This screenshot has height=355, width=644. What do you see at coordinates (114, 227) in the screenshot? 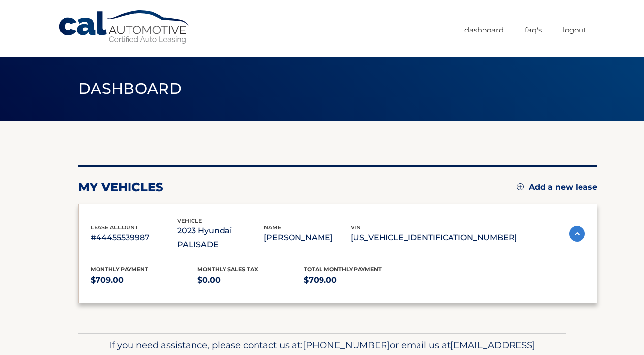
I see `span: lease account` at bounding box center [114, 227].